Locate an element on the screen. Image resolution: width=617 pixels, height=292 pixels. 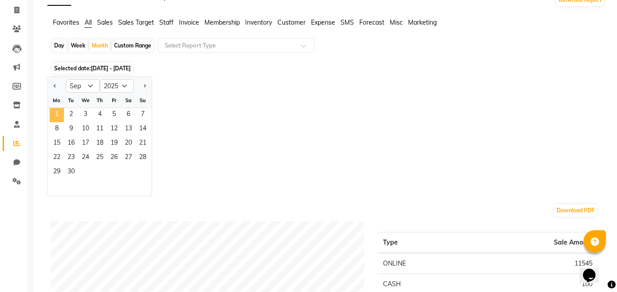
th: Type is located at coordinates (422, 242).